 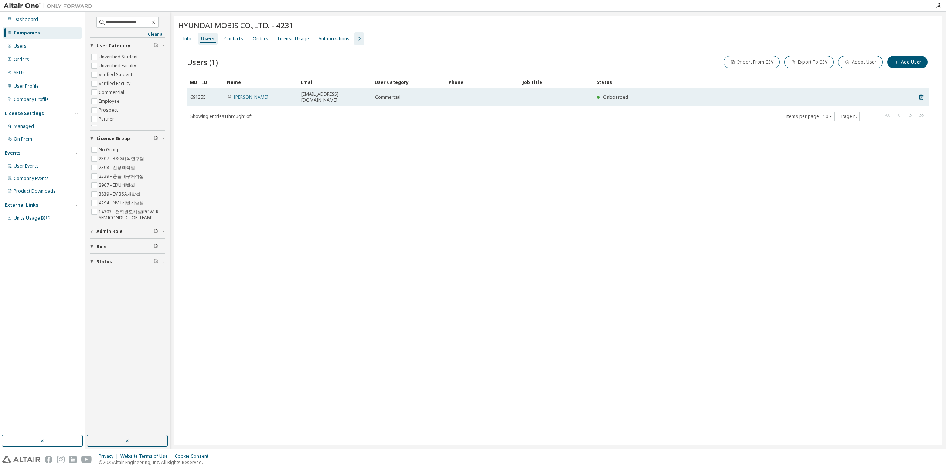 What do you see at coordinates (122, 176) in the screenshot?
I see `label: 2339 - 충돌내구해석셀` at bounding box center [122, 176].